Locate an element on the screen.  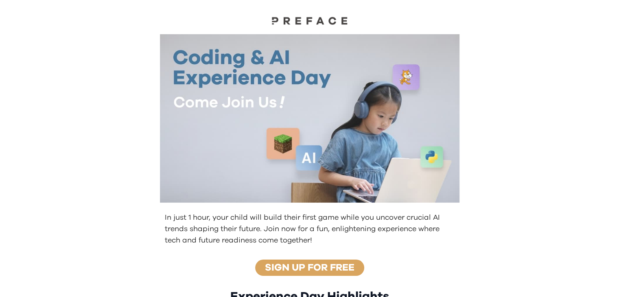
img: Preface Logo is located at coordinates (310, 20).